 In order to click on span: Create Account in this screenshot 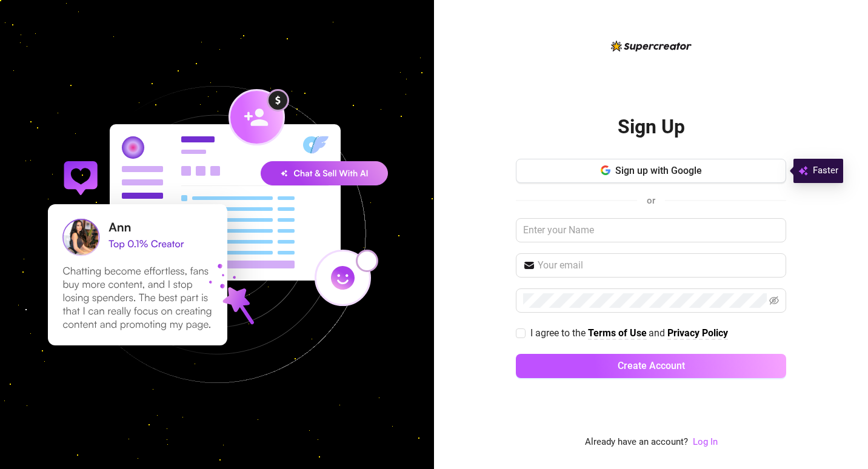, I will do `click(651, 365)`.